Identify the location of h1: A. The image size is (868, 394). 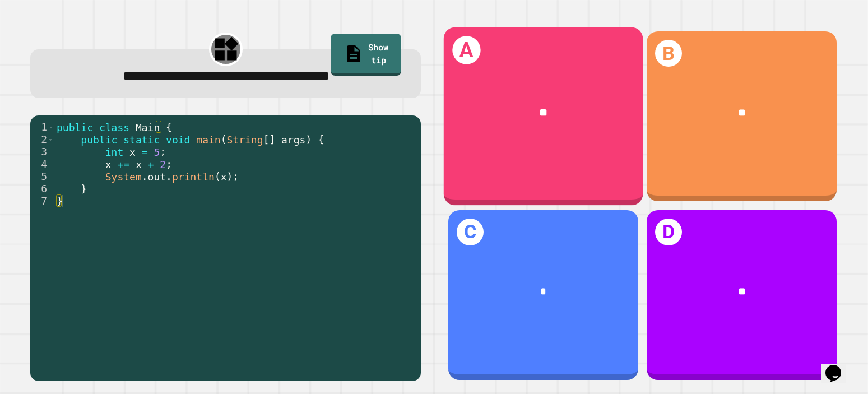
(467, 51).